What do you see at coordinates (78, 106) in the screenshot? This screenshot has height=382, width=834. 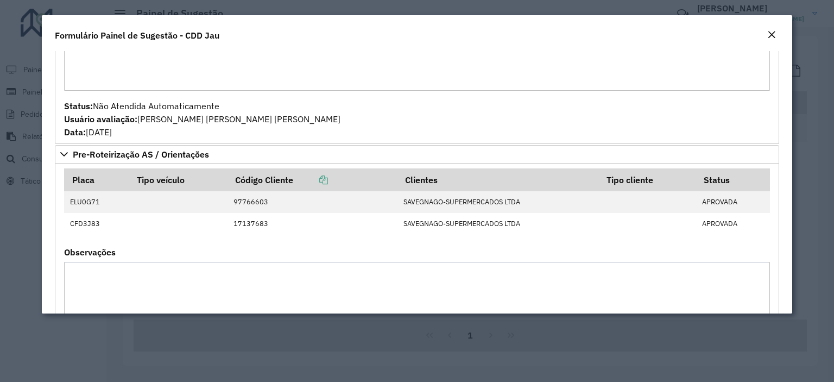 I see `strong: Status:` at bounding box center [78, 106].